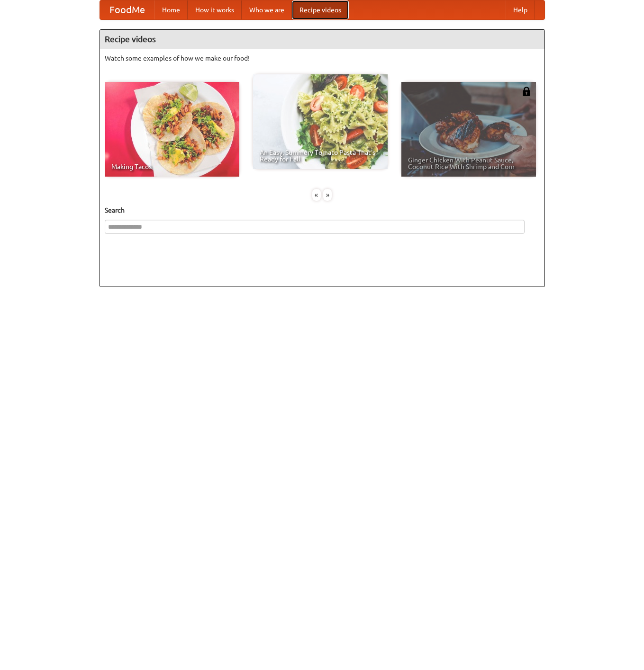  Describe the element at coordinates (127, 10) in the screenshot. I see `a: FoodMe` at that location.